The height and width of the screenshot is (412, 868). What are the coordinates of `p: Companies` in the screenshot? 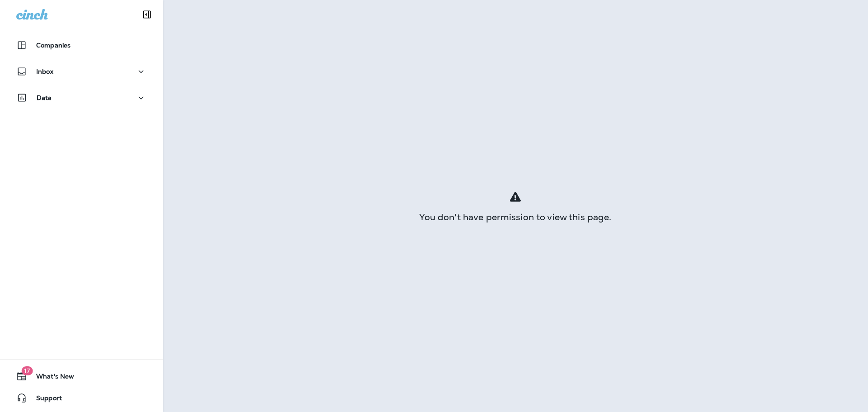 It's located at (53, 45).